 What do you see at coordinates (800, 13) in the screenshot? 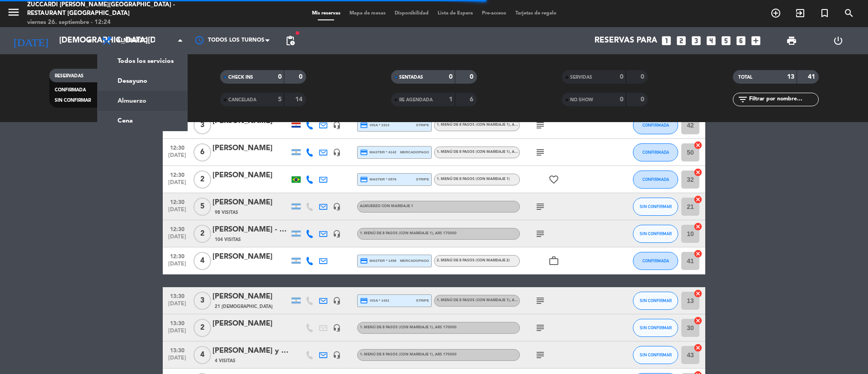
I see `i: exit_to_app` at bounding box center [800, 13].